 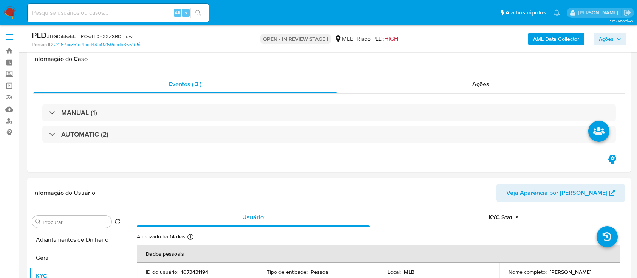 I want to click on b: AML Data Collector, so click(x=556, y=39).